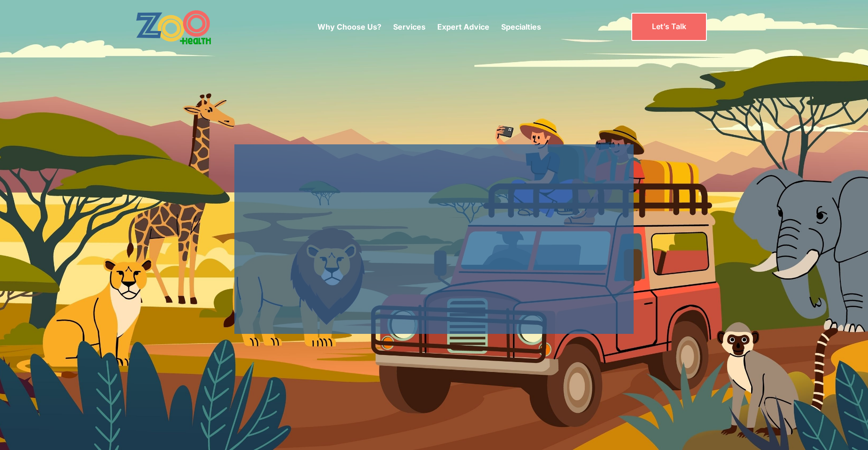 This screenshot has width=868, height=450. Describe the element at coordinates (463, 27) in the screenshot. I see `a: Expert Advice` at that location.